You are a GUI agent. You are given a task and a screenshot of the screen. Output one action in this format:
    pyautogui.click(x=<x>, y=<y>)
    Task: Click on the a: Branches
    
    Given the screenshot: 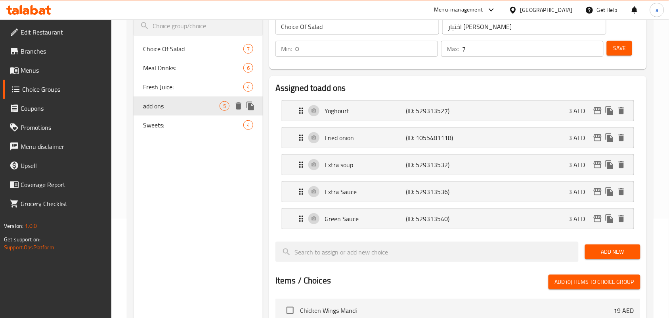 What is the action you would take?
    pyautogui.click(x=57, y=51)
    